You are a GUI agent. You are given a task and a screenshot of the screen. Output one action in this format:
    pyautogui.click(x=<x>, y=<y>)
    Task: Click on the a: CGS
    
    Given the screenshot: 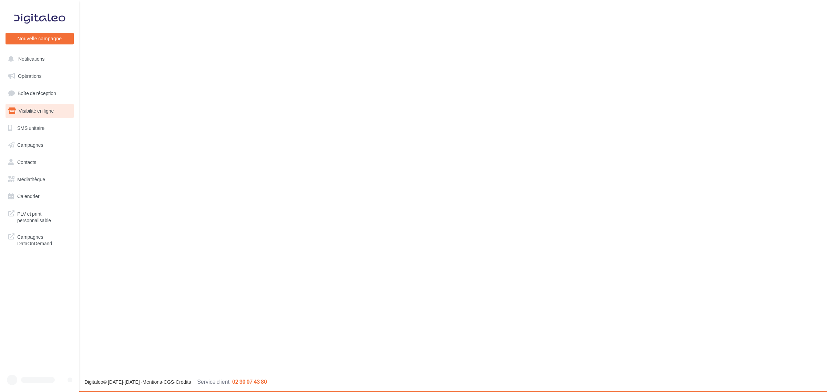 What is the action you would take?
    pyautogui.click(x=169, y=382)
    